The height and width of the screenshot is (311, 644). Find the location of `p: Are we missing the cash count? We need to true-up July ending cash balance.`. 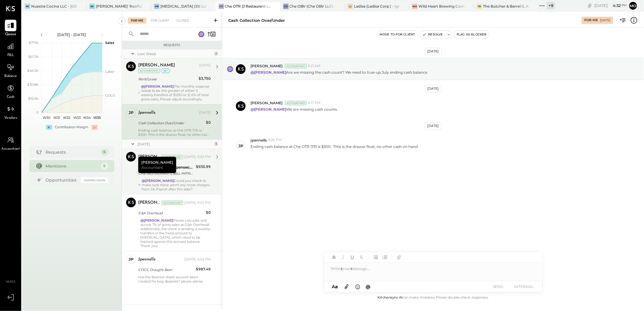

p: Are we missing the cash count? We need to true-up July ending cash balance. is located at coordinates (339, 72).